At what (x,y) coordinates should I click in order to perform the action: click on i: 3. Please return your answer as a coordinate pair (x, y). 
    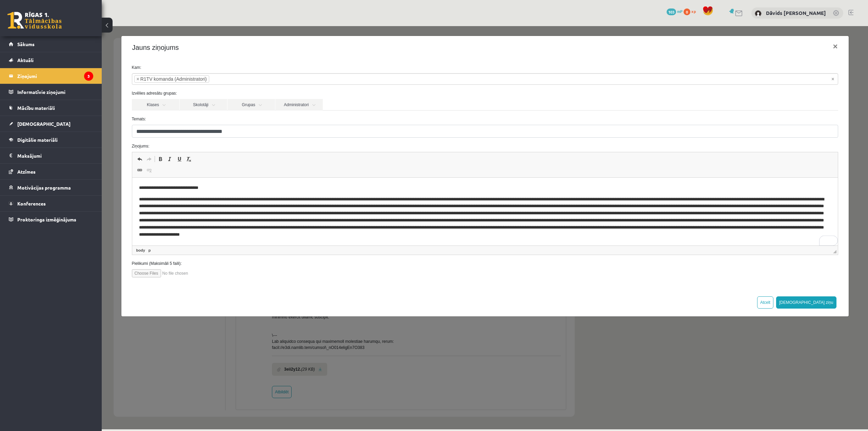
    Looking at the image, I should click on (89, 76).